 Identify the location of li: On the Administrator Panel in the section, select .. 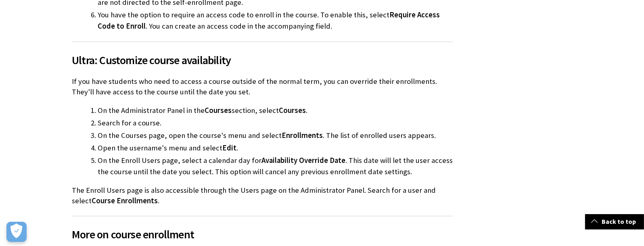
(275, 111).